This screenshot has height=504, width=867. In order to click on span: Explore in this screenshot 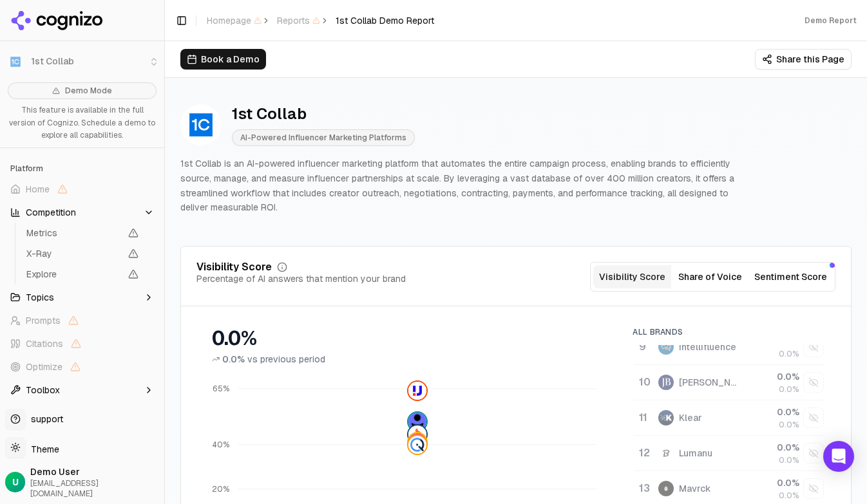, I will do `click(74, 274)`.